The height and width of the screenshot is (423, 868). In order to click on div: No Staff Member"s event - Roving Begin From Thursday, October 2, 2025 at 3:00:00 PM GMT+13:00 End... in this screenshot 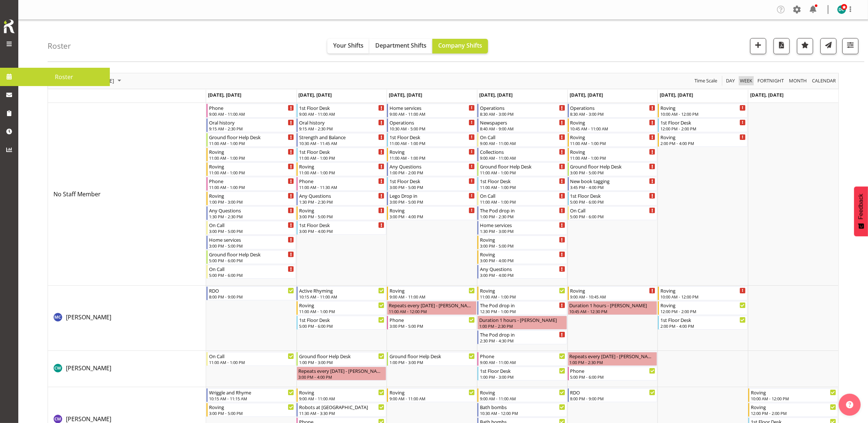, I will do `click(522, 242)`.